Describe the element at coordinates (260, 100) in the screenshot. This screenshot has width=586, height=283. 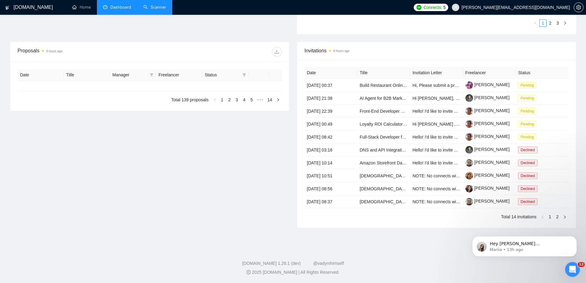
I see `li: Next 5 Pages` at that location.